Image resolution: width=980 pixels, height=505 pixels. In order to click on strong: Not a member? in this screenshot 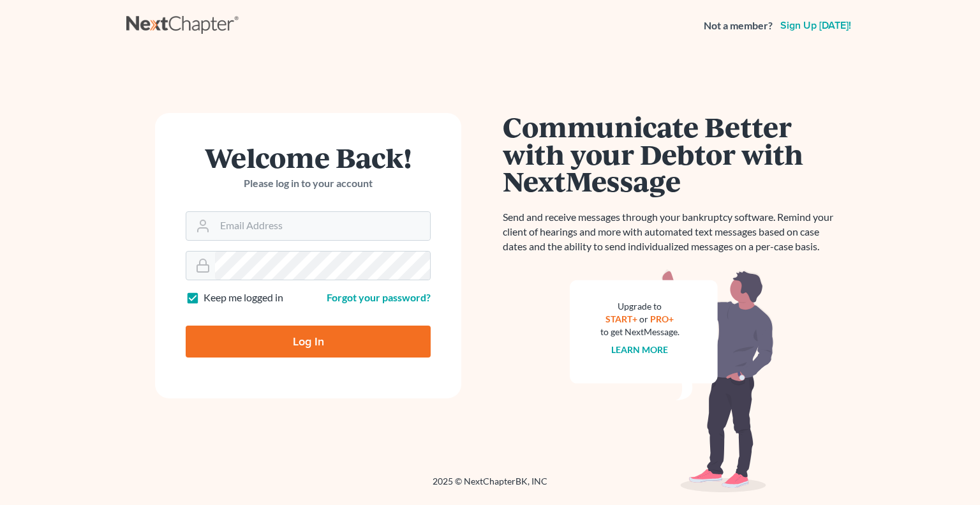, I will do `click(738, 25)`.